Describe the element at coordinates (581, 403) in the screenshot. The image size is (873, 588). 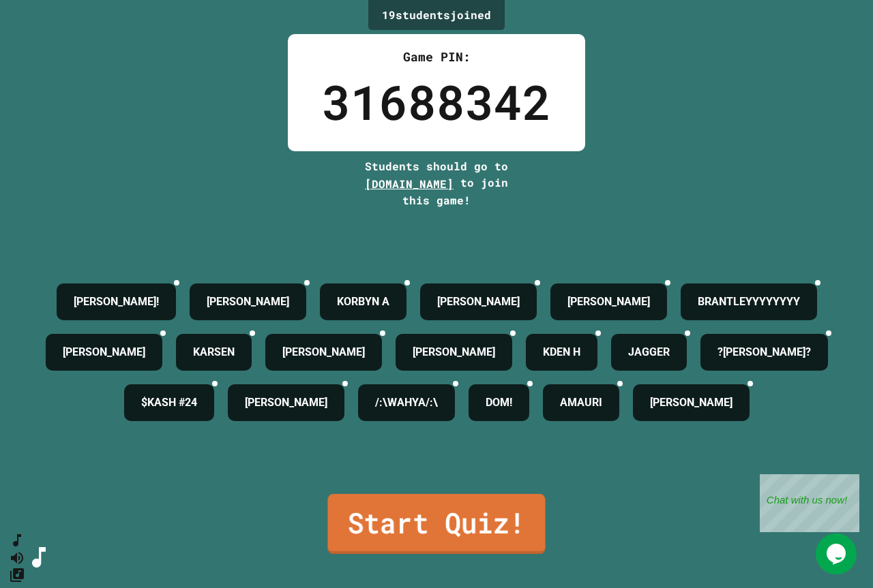
I see `h4: AMAURI` at that location.